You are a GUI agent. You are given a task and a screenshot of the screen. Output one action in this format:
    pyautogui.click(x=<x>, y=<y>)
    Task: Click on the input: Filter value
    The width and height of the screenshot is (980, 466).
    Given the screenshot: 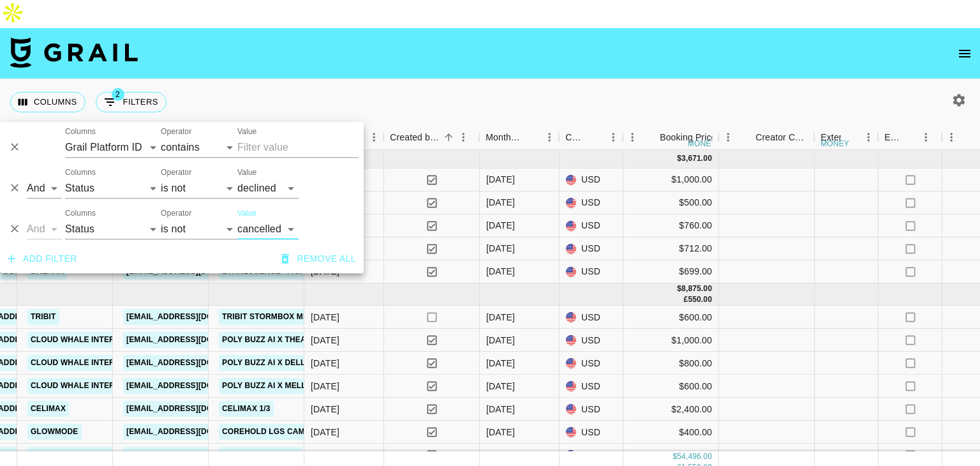 What is the action you would take?
    pyautogui.click(x=298, y=147)
    